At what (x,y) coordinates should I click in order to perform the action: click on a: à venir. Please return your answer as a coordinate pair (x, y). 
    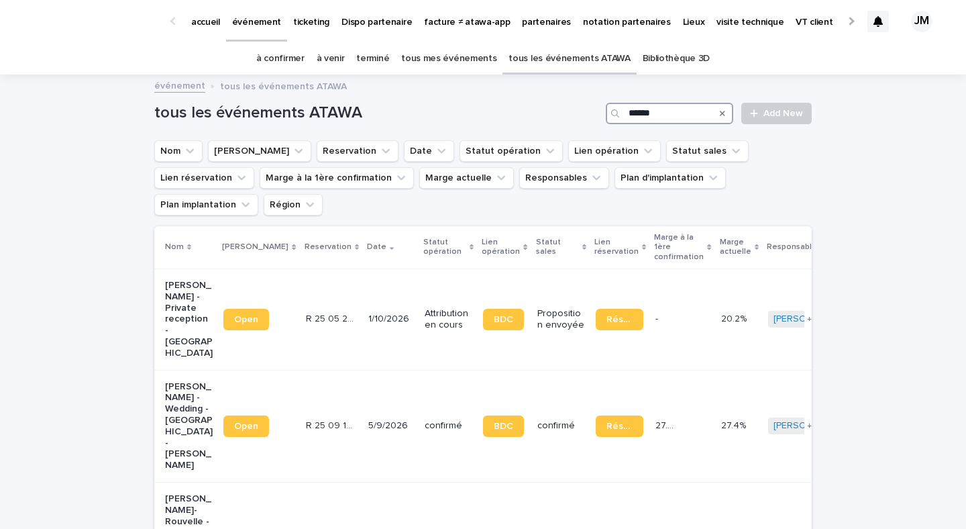
    Looking at the image, I should click on (331, 58).